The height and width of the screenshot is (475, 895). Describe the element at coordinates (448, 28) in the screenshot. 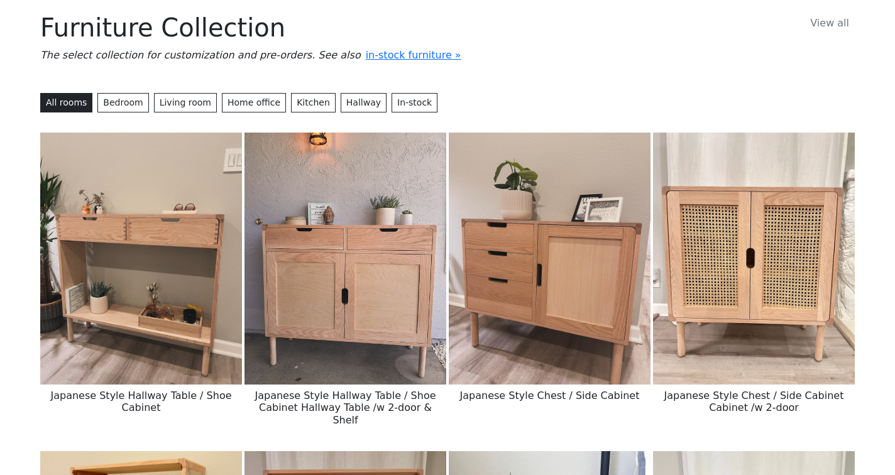

I see `h1: Furniture Collection` at that location.